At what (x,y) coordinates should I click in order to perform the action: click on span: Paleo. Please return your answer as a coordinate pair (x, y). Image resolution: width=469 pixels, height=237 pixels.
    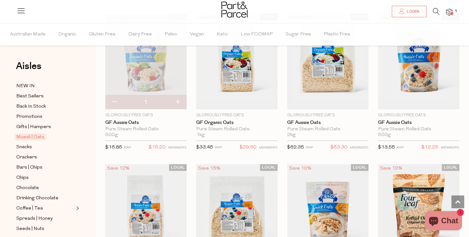
    Looking at the image, I should click on (171, 34).